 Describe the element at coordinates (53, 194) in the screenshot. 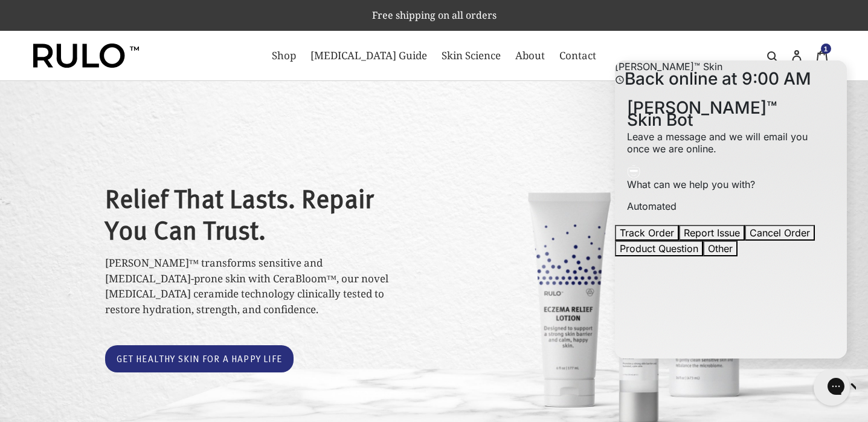

I see `button: Send "Product Question" message` at that location.